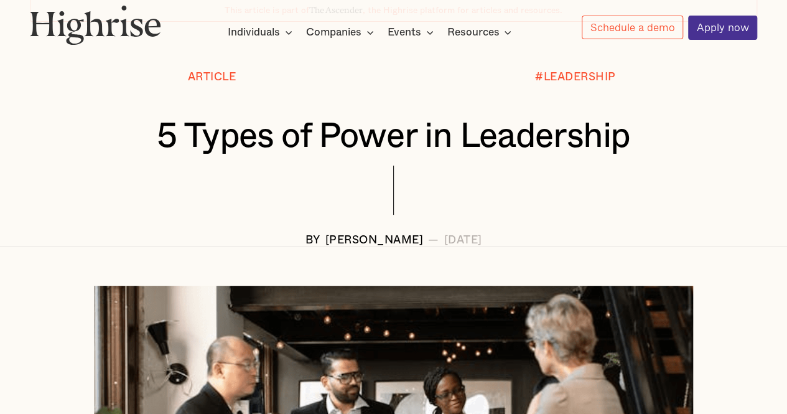 Image resolution: width=787 pixels, height=414 pixels. I want to click on a: Apply now, so click(722, 27).